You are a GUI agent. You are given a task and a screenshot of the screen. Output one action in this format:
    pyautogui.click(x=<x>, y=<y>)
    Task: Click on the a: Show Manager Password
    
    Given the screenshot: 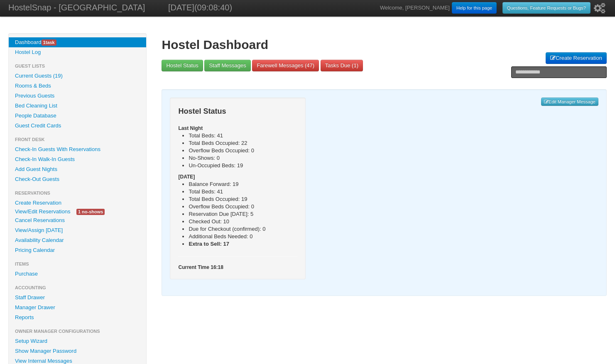 What is the action you would take?
    pyautogui.click(x=77, y=351)
    